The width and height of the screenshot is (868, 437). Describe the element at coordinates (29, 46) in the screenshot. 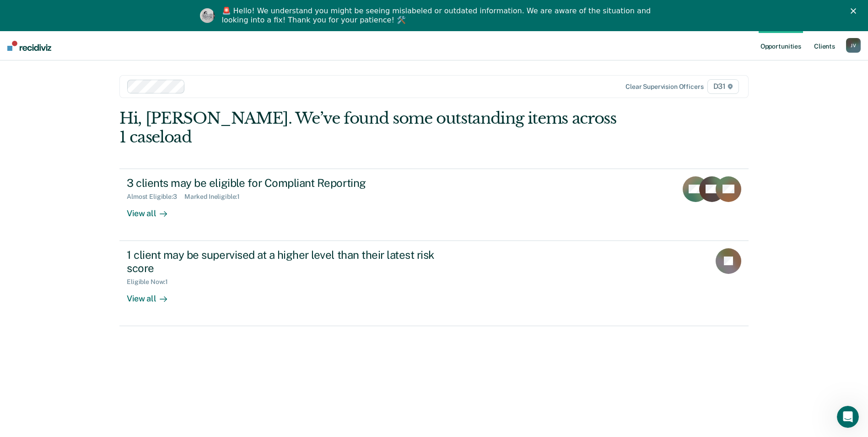

I see `img: Recidiviz` at that location.